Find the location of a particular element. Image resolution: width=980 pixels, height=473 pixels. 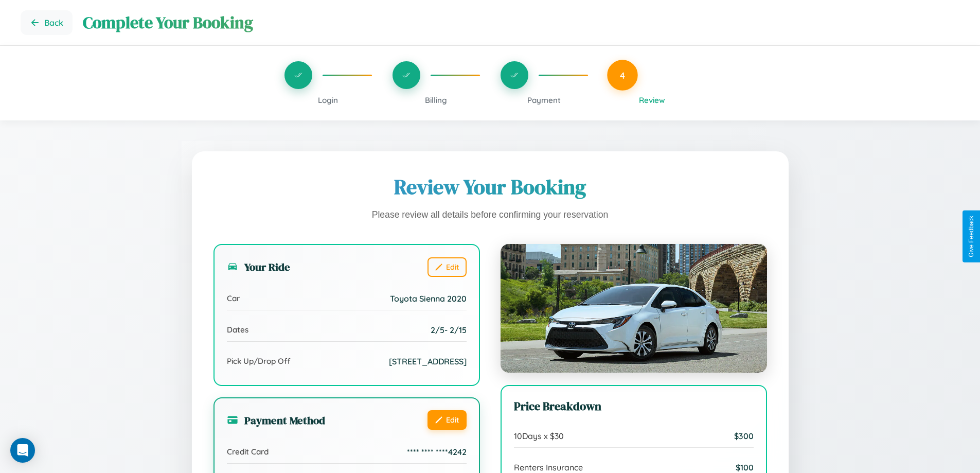

span: Review is located at coordinates (652, 100).